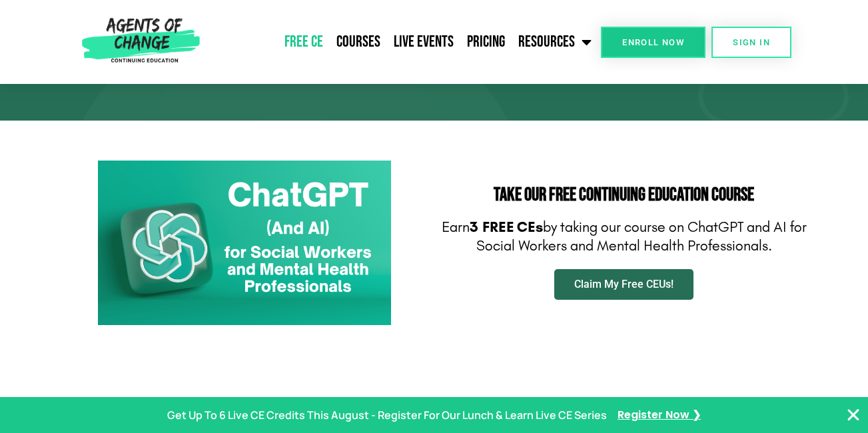 The image size is (868, 433). I want to click on b: 3 FREE CEs, so click(506, 227).